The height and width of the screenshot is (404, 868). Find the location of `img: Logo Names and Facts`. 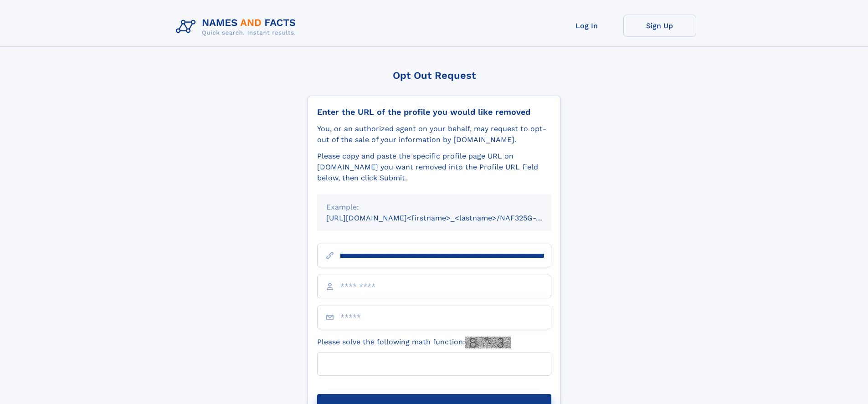

img: Logo Names and Facts is located at coordinates (238, 27).